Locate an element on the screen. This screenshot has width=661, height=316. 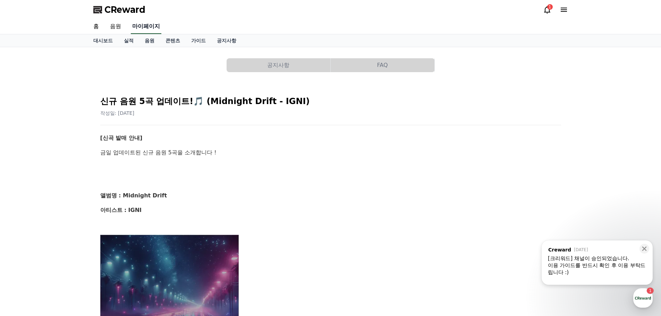
div: 1 is located at coordinates (550, 7).